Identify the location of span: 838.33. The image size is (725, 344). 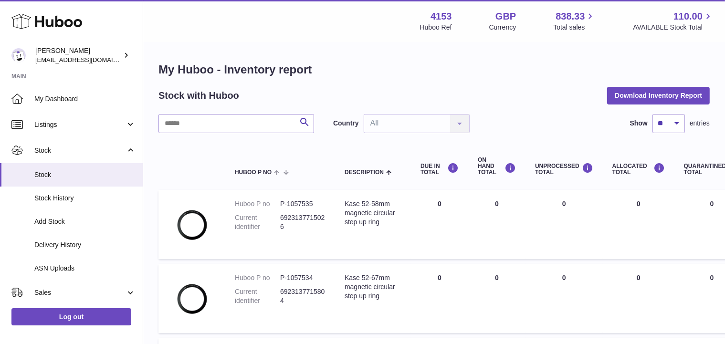
(570, 16).